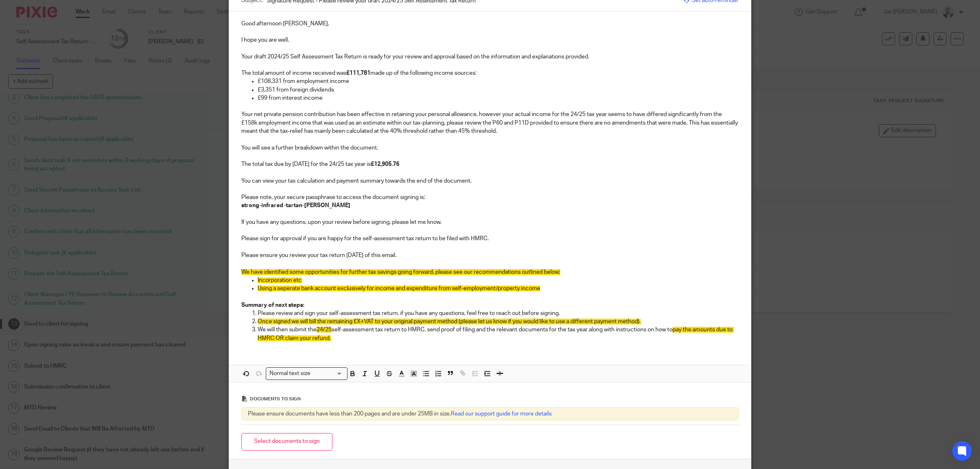  What do you see at coordinates (498, 334) in the screenshot?
I see `p: We will then submit the self-assessment tax return to HMRC, send proof of filing and the relevant...` at bounding box center [498, 334].